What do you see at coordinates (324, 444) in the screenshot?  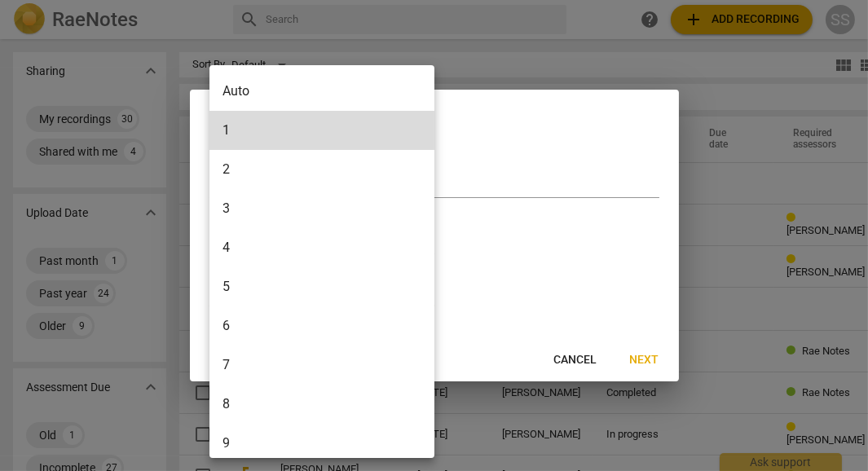 I see `li: 9` at bounding box center [324, 444].